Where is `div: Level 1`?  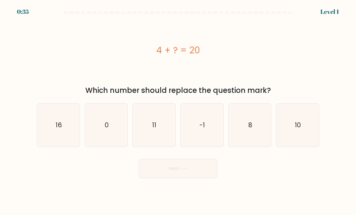 div: Level 1 is located at coordinates (330, 12).